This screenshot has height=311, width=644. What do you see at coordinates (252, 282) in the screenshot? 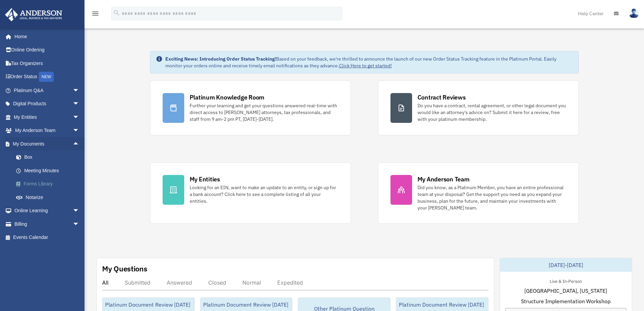
I see `div: Normal` at bounding box center [252, 282].